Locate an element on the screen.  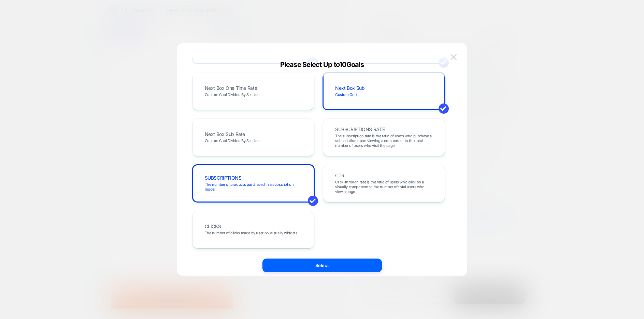
span: The subscription rate is the ratio of users who purchase a subscription upon viewing a component ... is located at coordinates (384, 141).